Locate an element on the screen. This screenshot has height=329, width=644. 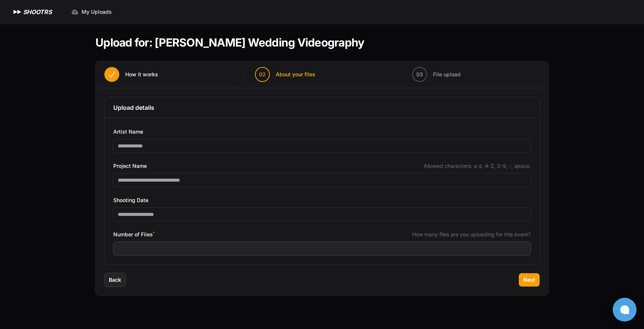
button: 02 About your files is located at coordinates (285, 74).